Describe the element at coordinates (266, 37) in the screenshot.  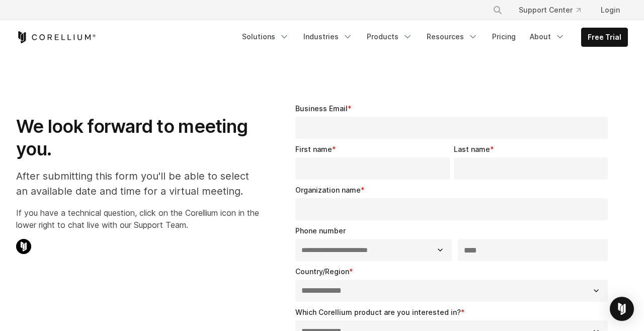
I see `a: Solutions` at that location.